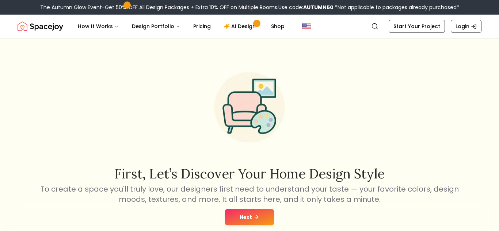 The height and width of the screenshot is (231, 499). Describe the element at coordinates (250, 174) in the screenshot. I see `h2: First, let’s discover your home design style` at that location.